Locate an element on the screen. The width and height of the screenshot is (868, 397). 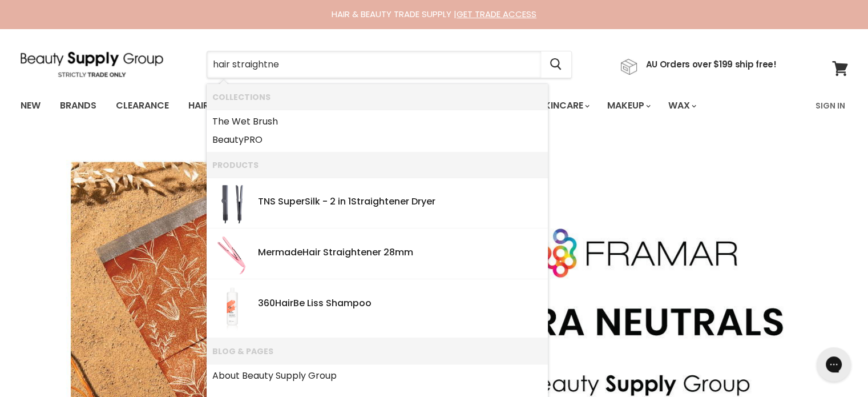
a: About Beauty Supply Group is located at coordinates (377, 375).